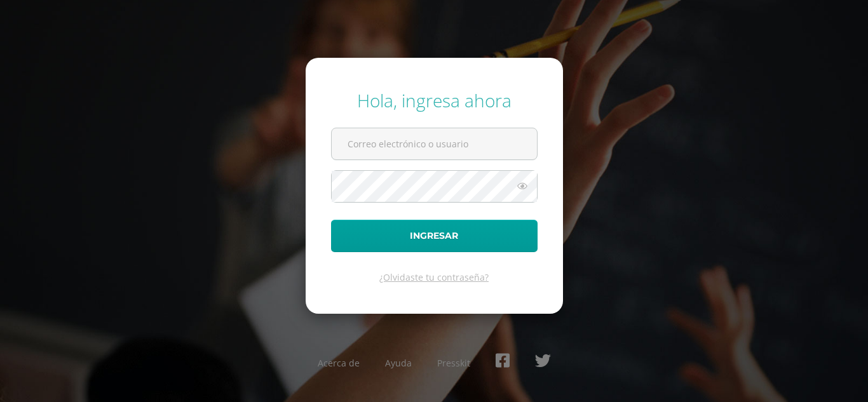  Describe the element at coordinates (434, 100) in the screenshot. I see `div: Hola, ingresa ahora` at that location.